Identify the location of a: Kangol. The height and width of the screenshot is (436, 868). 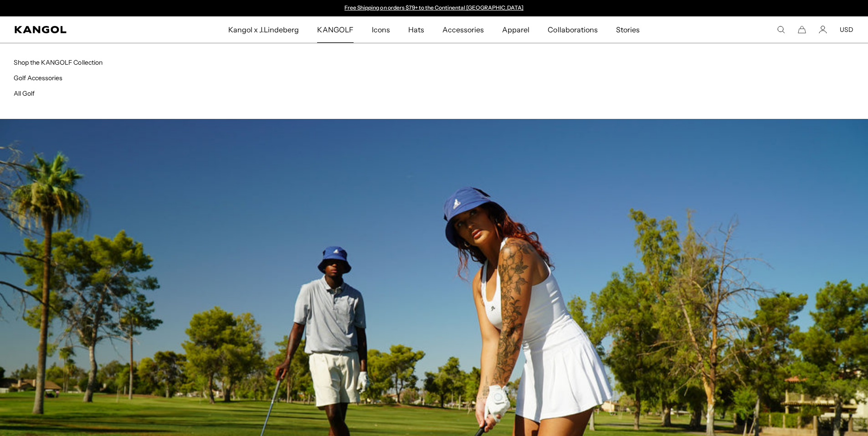
(83, 30).